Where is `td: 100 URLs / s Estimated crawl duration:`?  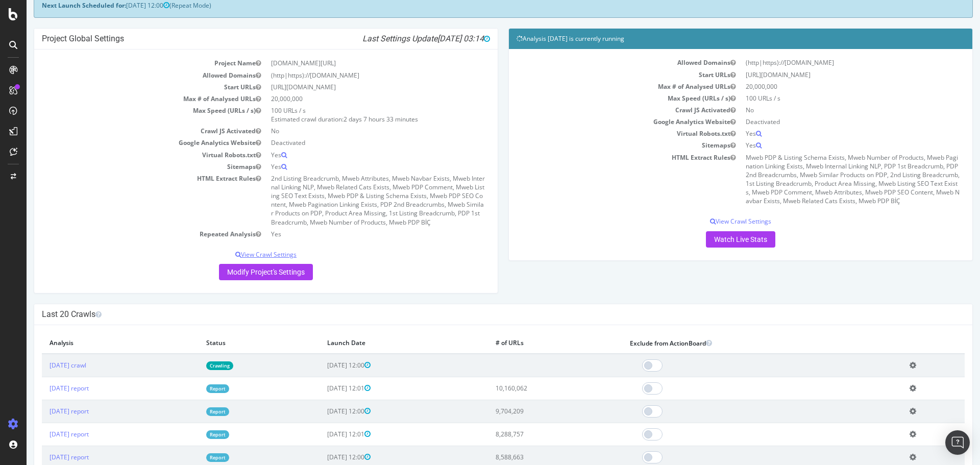
td: 100 URLs / s Estimated crawl duration: is located at coordinates (351, 115).